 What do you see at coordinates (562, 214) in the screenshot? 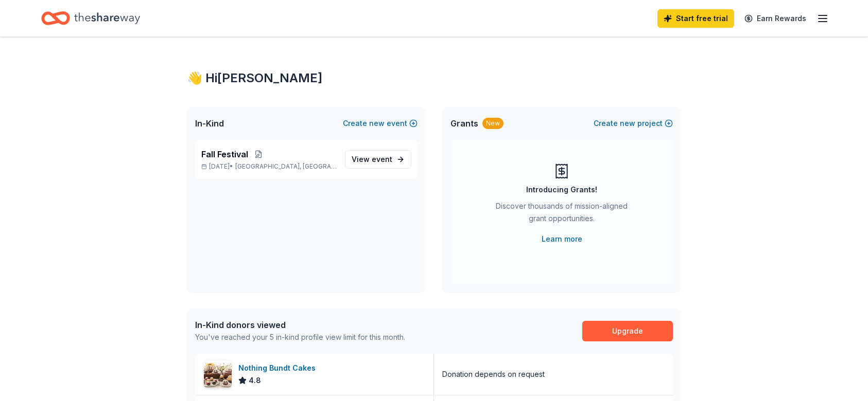
I see `div: Discover thousands of mission-aligned grant opportunities.` at bounding box center [562, 214].